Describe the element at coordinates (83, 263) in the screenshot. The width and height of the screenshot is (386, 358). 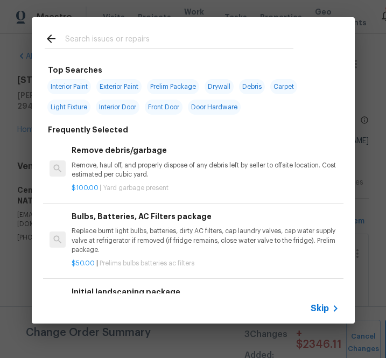
I see `span: $50.00` at that location.